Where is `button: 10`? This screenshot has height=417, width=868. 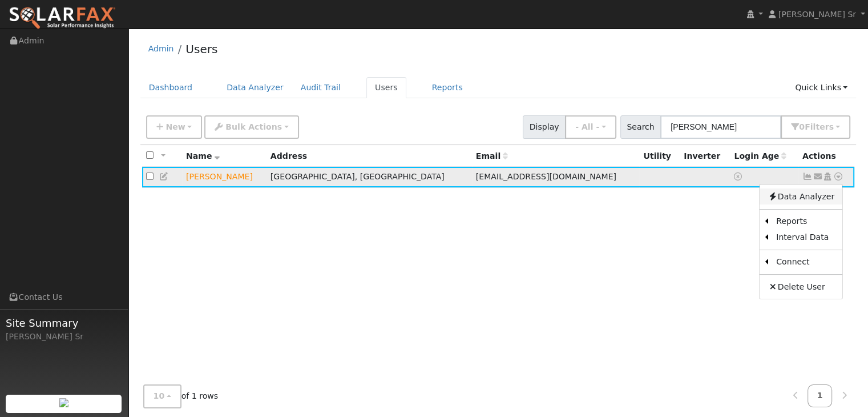 button: 10 is located at coordinates (162, 396).